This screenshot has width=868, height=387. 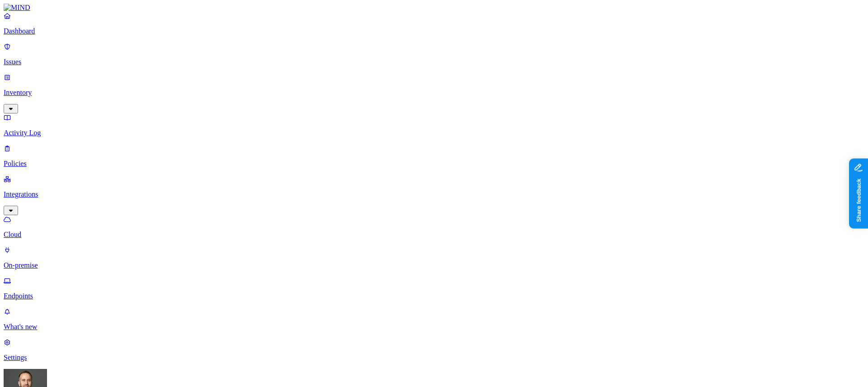 What do you see at coordinates (434, 23) in the screenshot?
I see `a: Dashboard` at bounding box center [434, 23].